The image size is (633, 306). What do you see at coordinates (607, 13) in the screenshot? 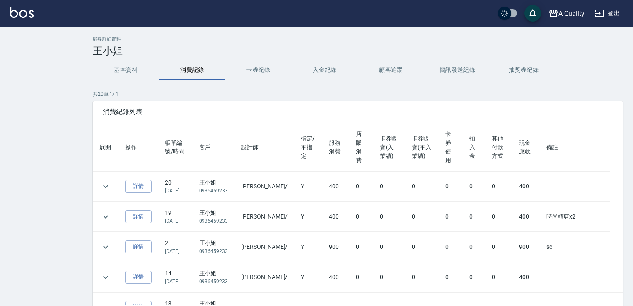
I see `button: 登出` at bounding box center [607, 13].